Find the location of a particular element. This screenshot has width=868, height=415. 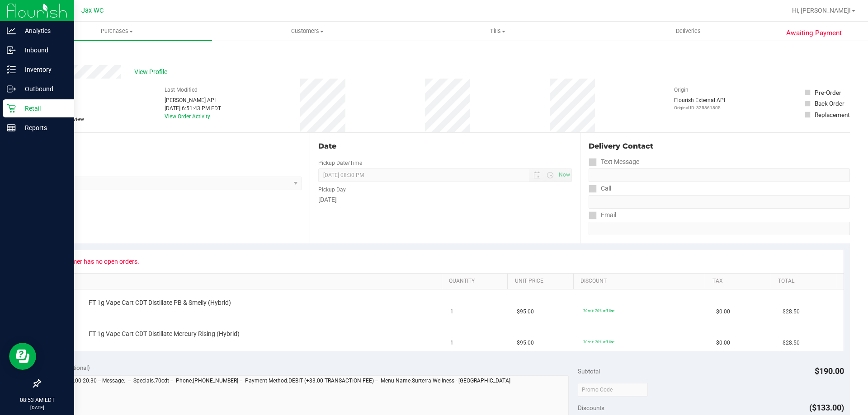

p: Original ID: 325861805 is located at coordinates (700, 108).